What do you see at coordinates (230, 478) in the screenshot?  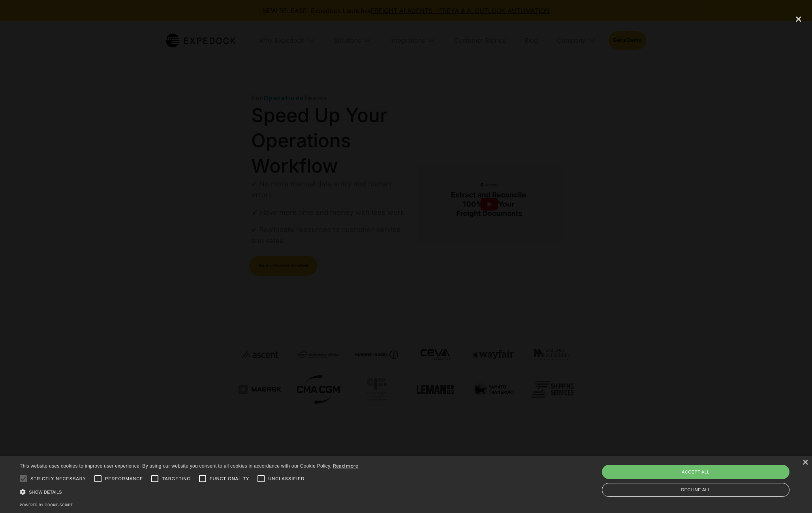 I see `span: Functionality` at bounding box center [230, 478].